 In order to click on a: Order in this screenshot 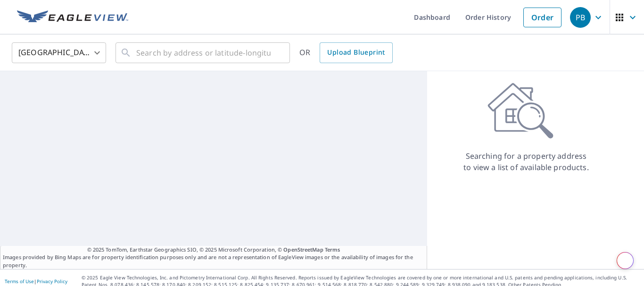, I will do `click(542, 18)`.